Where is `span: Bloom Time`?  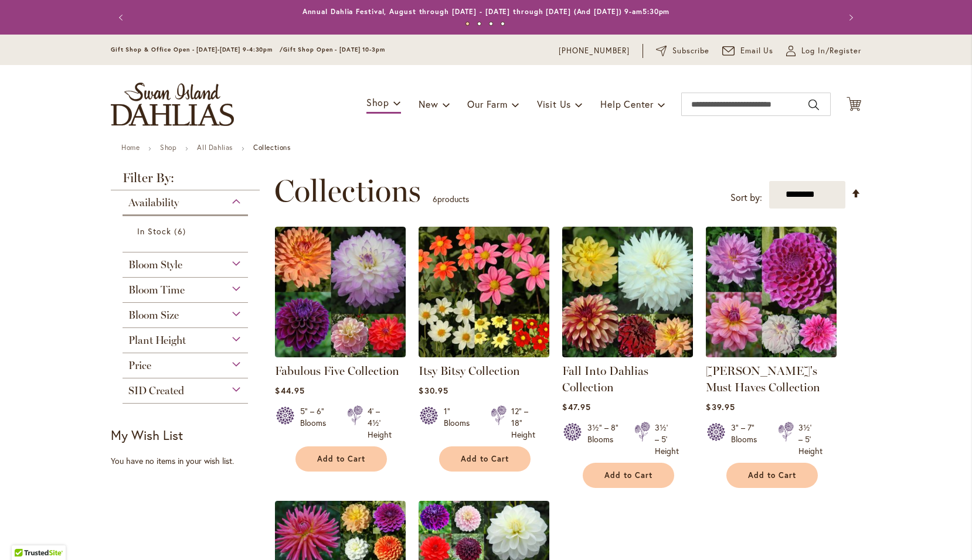 span: Bloom Time is located at coordinates (157, 290).